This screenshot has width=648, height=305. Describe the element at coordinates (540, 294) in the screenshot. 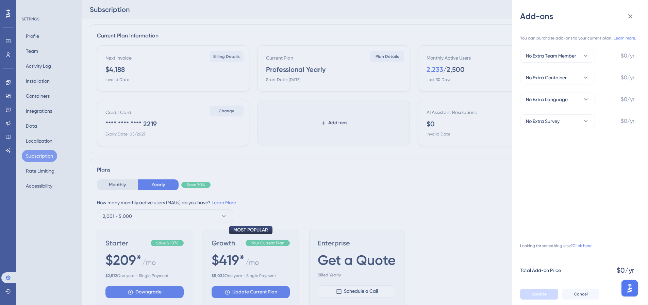

I see `span: Update` at that location.